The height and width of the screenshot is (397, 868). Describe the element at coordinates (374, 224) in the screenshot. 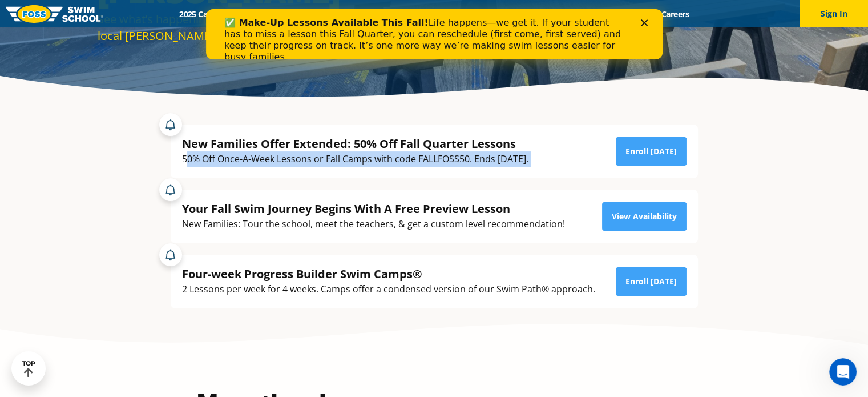

I see `div: New Families: Tour the school, meet the teachers, & get a custom level recommendation!` at that location.